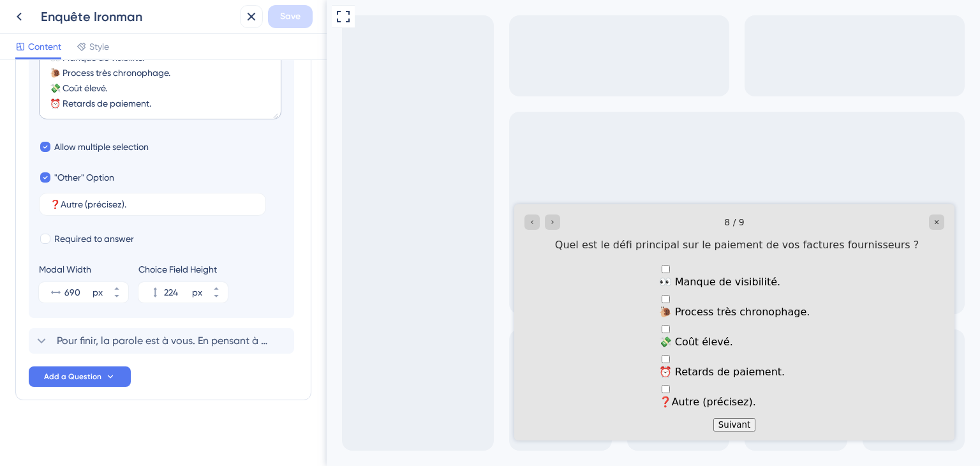  I want to click on button: Add a Question, so click(80, 377).